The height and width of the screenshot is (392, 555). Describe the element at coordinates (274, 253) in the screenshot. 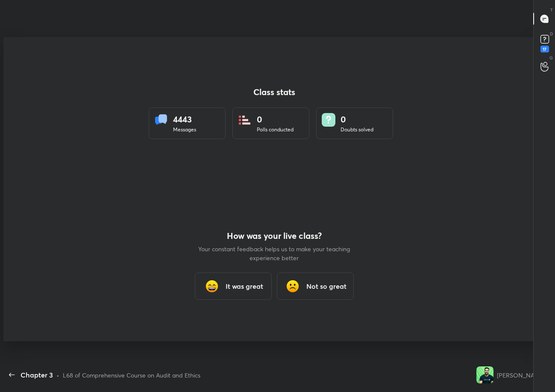

I see `p: Your constant feedback helps us to make your teaching experience better` at that location.